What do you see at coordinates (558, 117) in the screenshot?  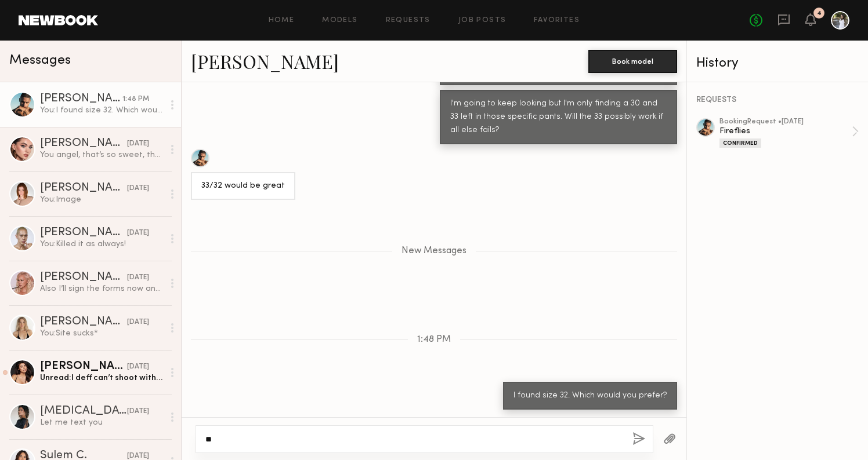 I see `div: I'm going to keep looking but I'm only finding a 30 and 33 left in those specific pants. Will the...` at bounding box center [558, 117].